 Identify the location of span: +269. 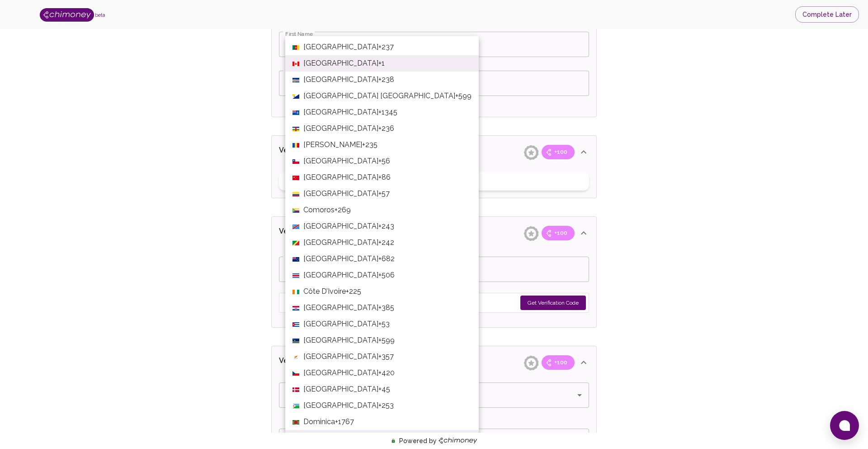
(343, 210).